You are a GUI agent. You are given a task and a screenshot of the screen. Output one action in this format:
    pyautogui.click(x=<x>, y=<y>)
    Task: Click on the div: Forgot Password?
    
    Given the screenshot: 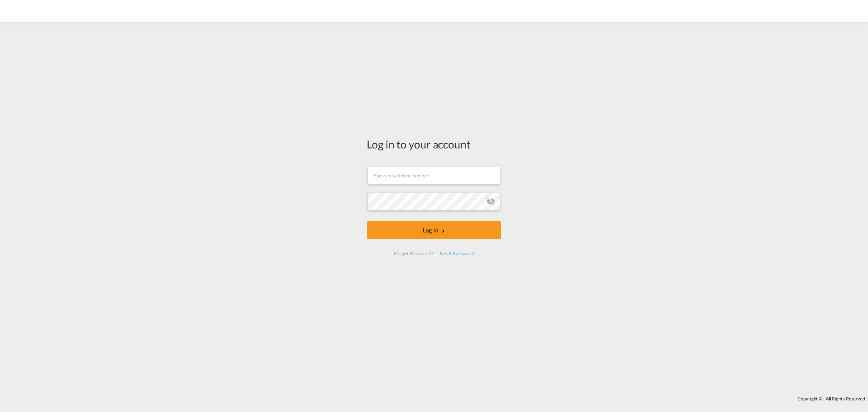 What is the action you would take?
    pyautogui.click(x=414, y=253)
    